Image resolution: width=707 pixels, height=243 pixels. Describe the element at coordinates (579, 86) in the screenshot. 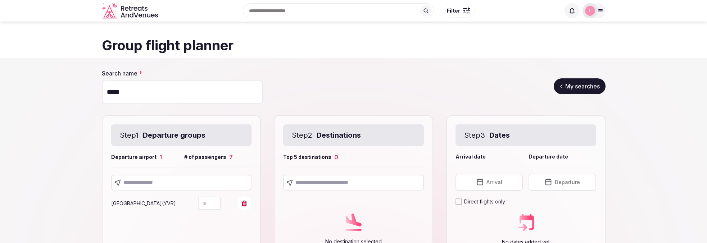

I see `a: My searches` at that location.